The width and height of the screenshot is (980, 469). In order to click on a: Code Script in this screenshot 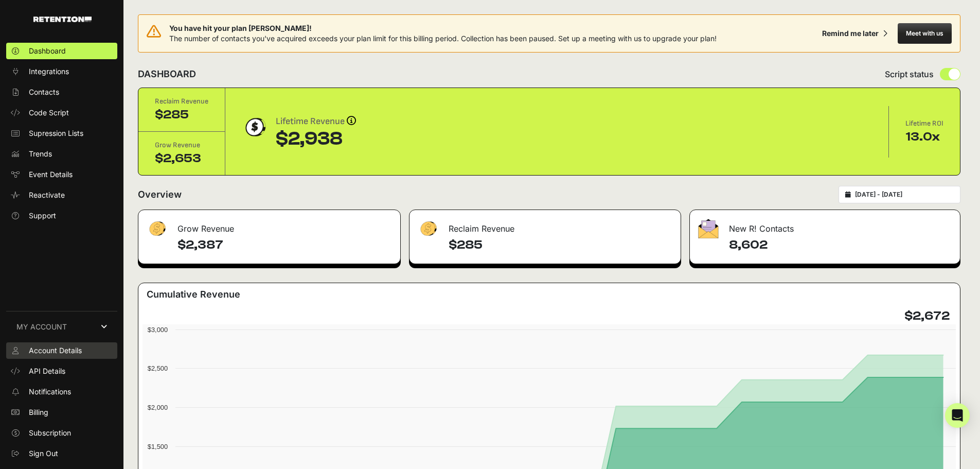, I will do `click(62, 112)`.